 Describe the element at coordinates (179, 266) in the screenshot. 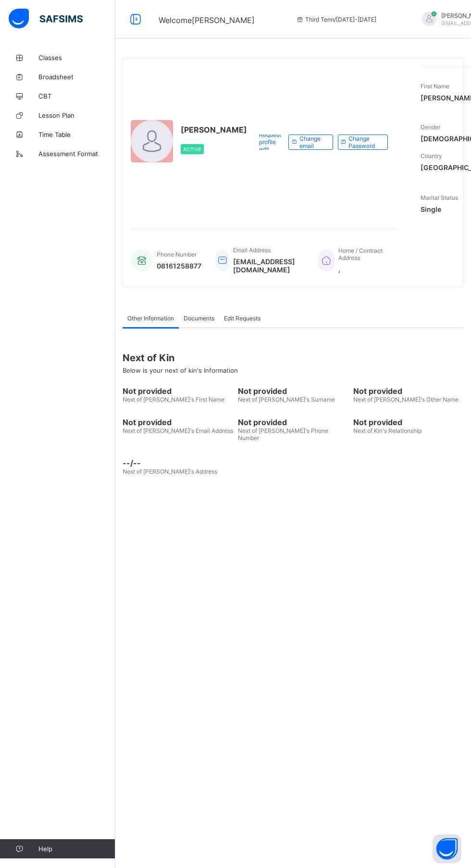

I see `span: 08161258877` at that location.